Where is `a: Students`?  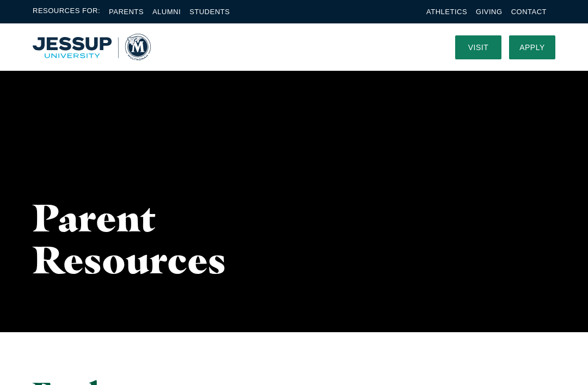
a: Students is located at coordinates (209, 11).